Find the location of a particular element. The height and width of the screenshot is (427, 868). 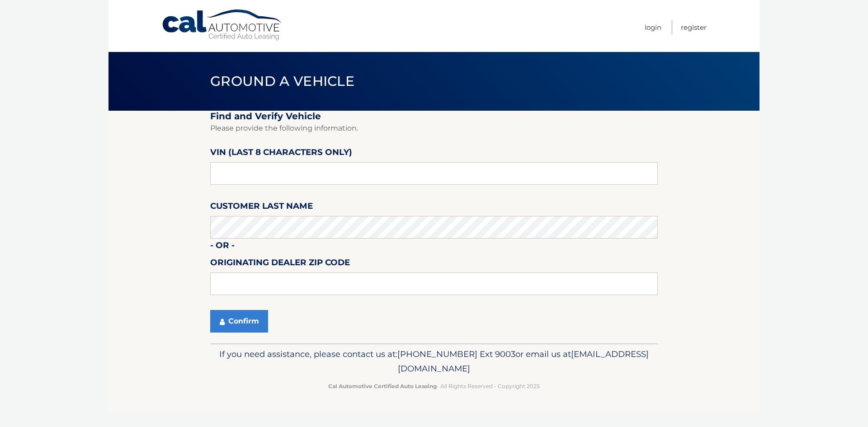

p: If you need assistance, please contact us at: or email us at is located at coordinates (434, 361).